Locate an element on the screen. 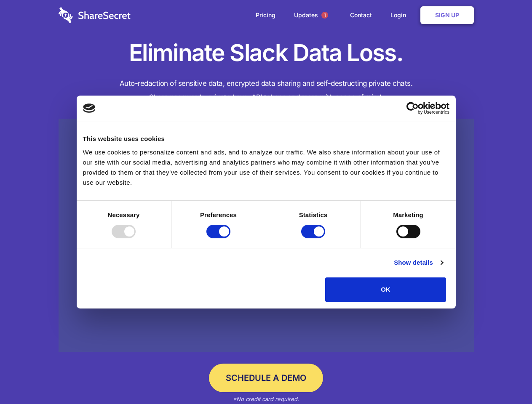  strong: Statistics is located at coordinates (313, 215).